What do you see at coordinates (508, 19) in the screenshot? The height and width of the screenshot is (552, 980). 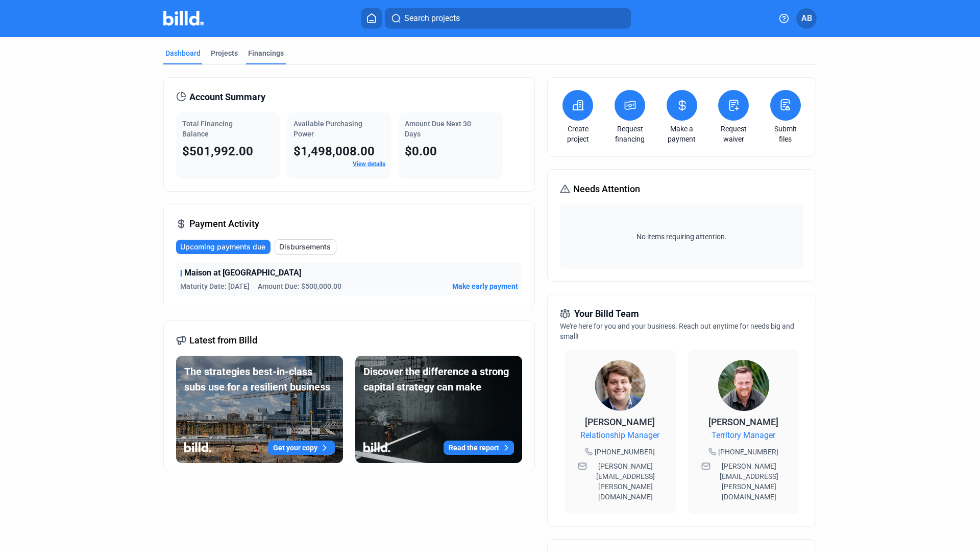 I see `button: Search projects` at bounding box center [508, 19].